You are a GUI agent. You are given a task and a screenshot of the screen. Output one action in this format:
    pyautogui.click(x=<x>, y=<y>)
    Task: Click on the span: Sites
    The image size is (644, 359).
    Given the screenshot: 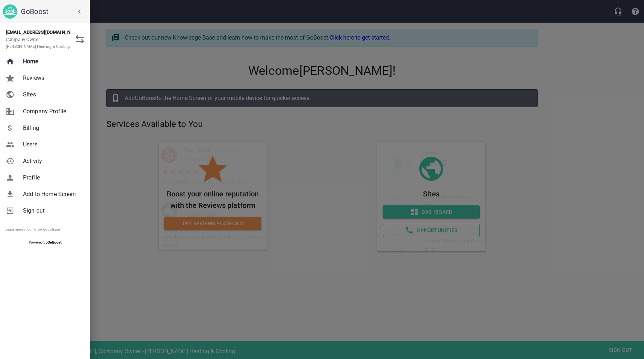 What is the action you would take?
    pyautogui.click(x=52, y=95)
    